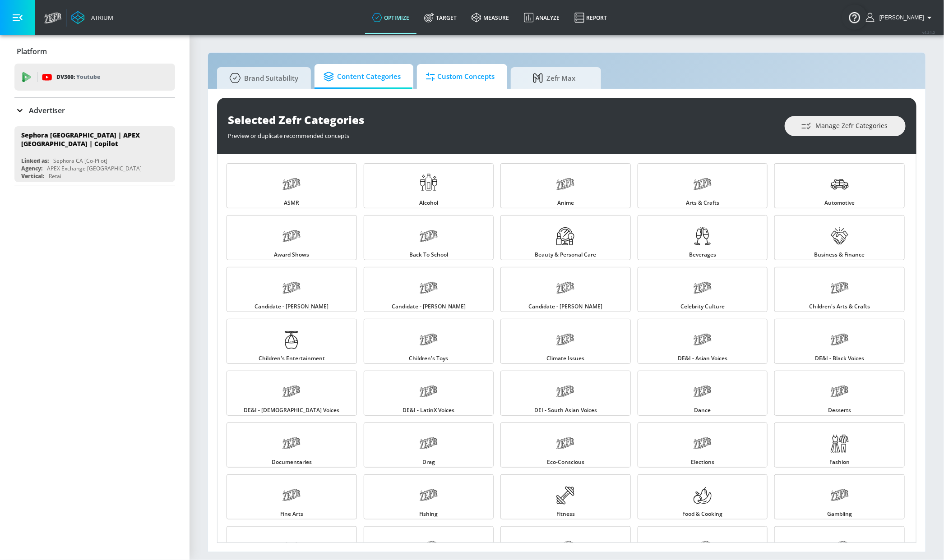  What do you see at coordinates (32, 52) in the screenshot?
I see `p: Platform` at bounding box center [32, 52].